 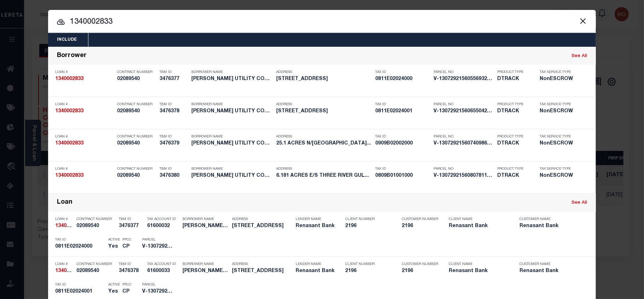 I want to click on h5: V-13072921560807811127071, so click(x=464, y=175).